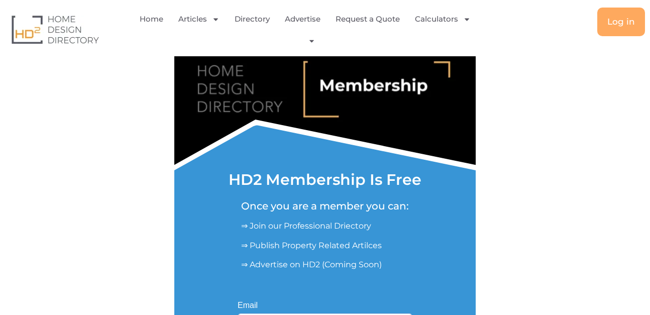 This screenshot has width=650, height=315. Describe the element at coordinates (151, 19) in the screenshot. I see `a: Home` at that location.